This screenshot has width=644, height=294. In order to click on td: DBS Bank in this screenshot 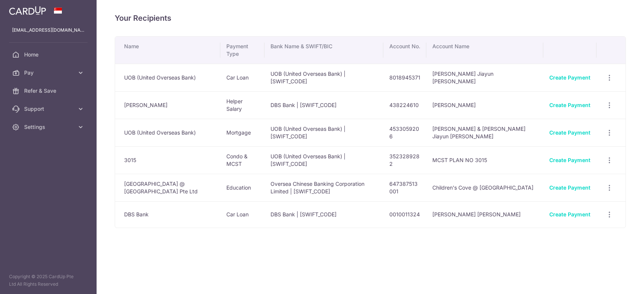, I will do `click(168, 214)`.